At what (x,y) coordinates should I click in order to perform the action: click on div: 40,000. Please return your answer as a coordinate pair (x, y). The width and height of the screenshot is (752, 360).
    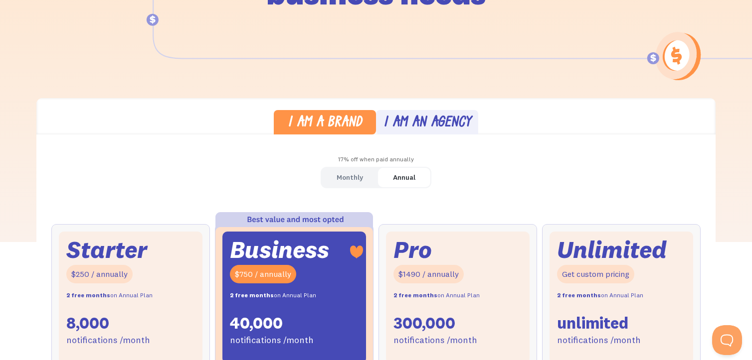
    Looking at the image, I should click on (256, 324).